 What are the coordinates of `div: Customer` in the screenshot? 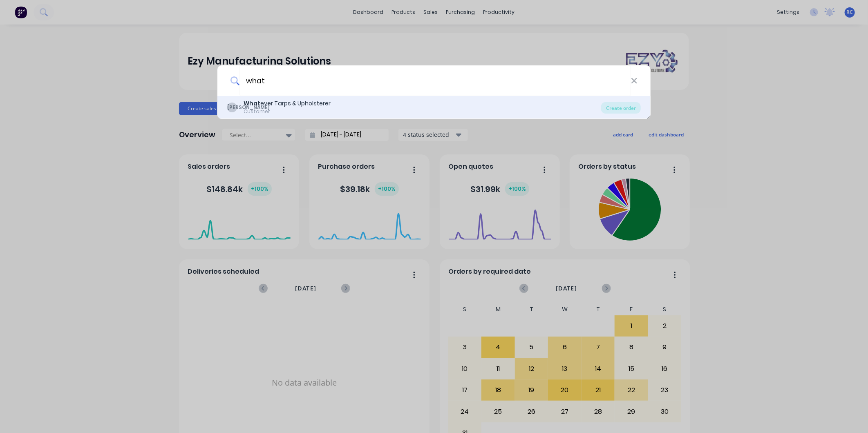 It's located at (287, 111).